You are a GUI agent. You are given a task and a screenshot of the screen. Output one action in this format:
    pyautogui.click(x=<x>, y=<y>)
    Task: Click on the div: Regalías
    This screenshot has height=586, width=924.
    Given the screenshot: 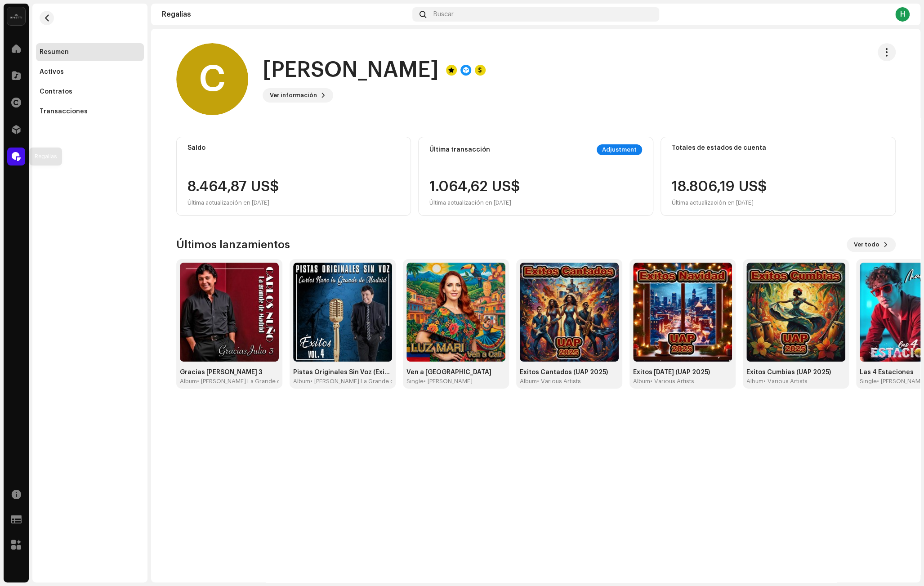 What is the action you would take?
    pyautogui.click(x=285, y=14)
    